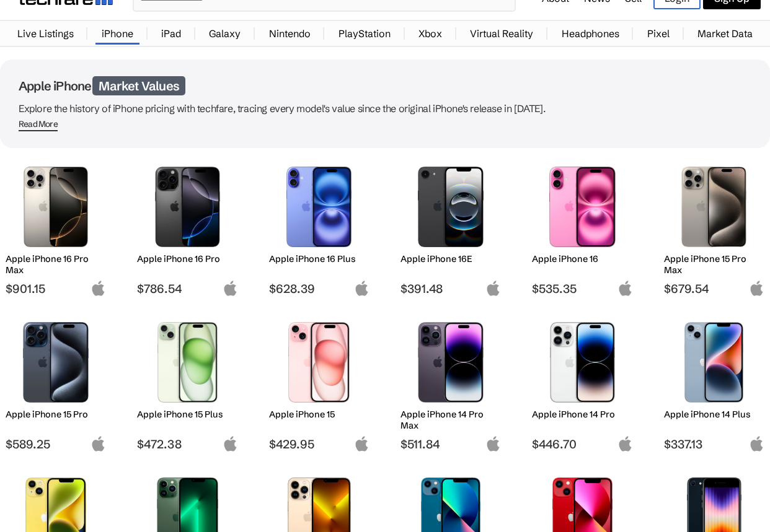 The image size is (770, 532). I want to click on img: iPhone 16 Pro, so click(187, 207).